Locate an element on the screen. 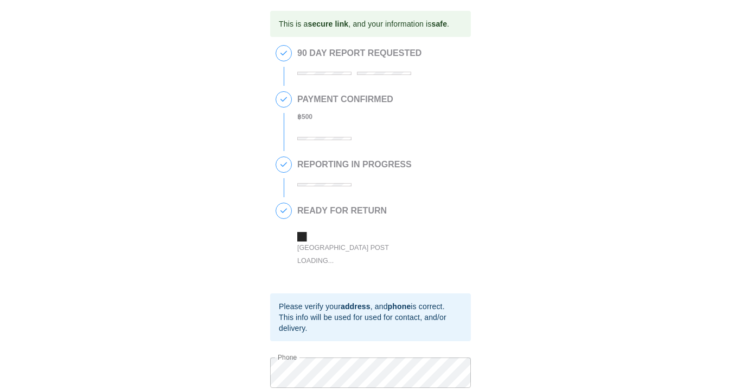  b: secure link is located at coordinates (328, 24).